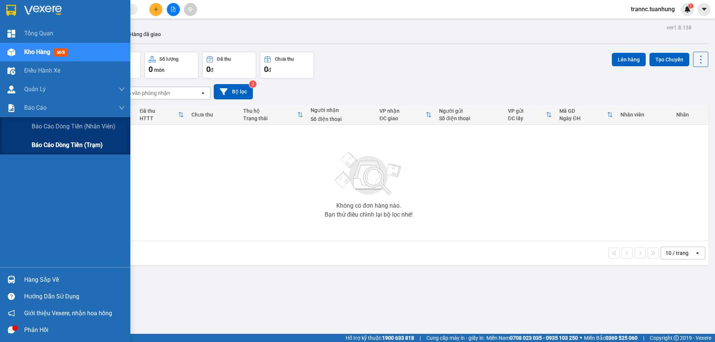  What do you see at coordinates (628, 60) in the screenshot?
I see `button: Lên hàng` at bounding box center [628, 60].